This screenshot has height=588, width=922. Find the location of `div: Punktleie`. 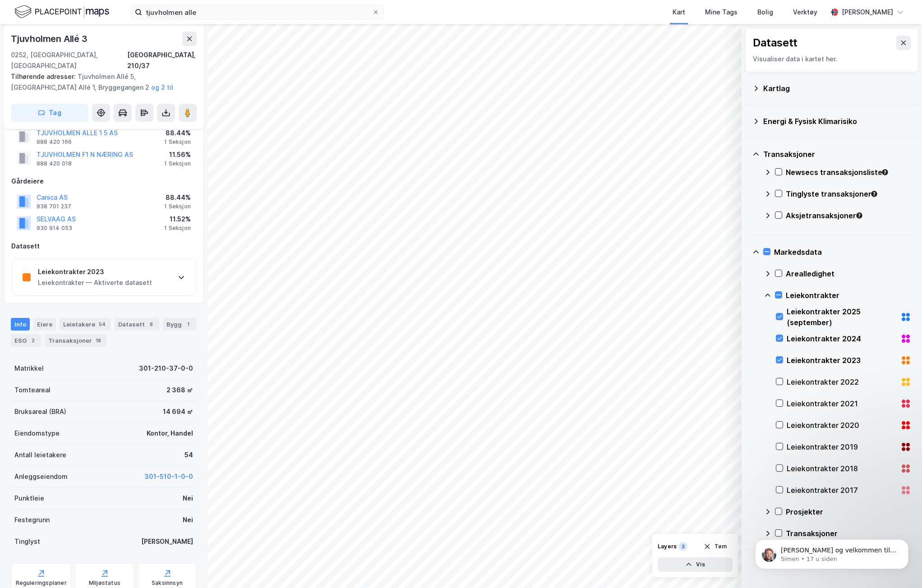

div: Punktleie is located at coordinates (29, 498).